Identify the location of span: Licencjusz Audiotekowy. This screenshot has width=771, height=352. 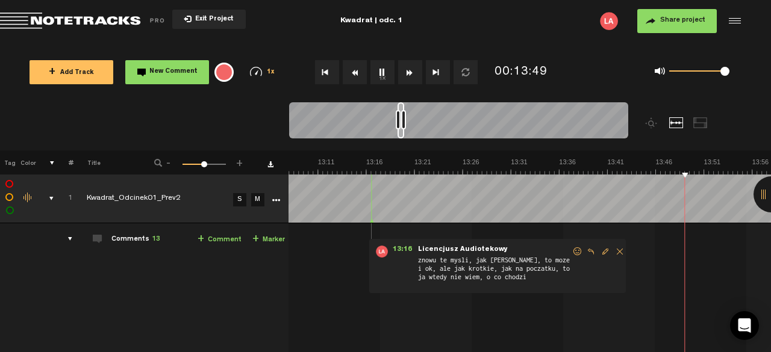
(462, 250).